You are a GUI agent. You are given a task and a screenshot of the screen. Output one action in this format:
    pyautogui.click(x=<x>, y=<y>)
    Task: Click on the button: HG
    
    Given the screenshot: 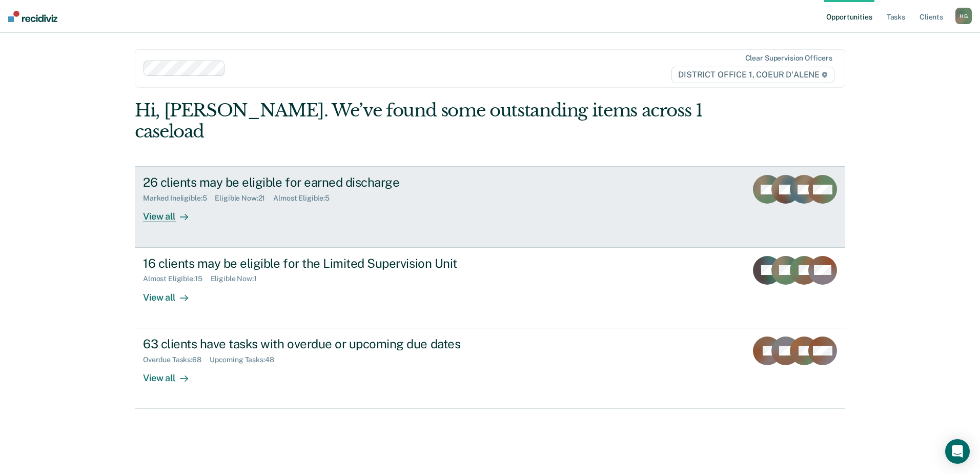 What is the action you would take?
    pyautogui.click(x=964, y=16)
    